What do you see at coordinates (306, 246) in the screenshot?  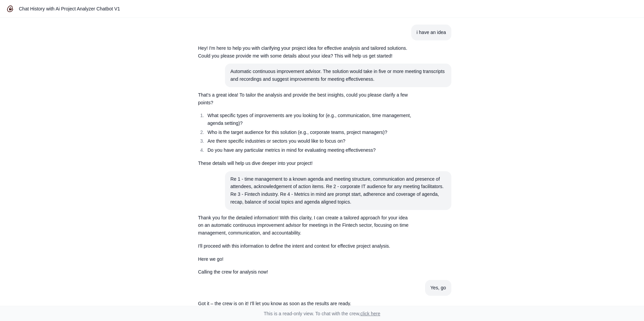 I see `p: I'll proceed with this information to define the intent and context for effective project analysis.` at bounding box center [306, 246].